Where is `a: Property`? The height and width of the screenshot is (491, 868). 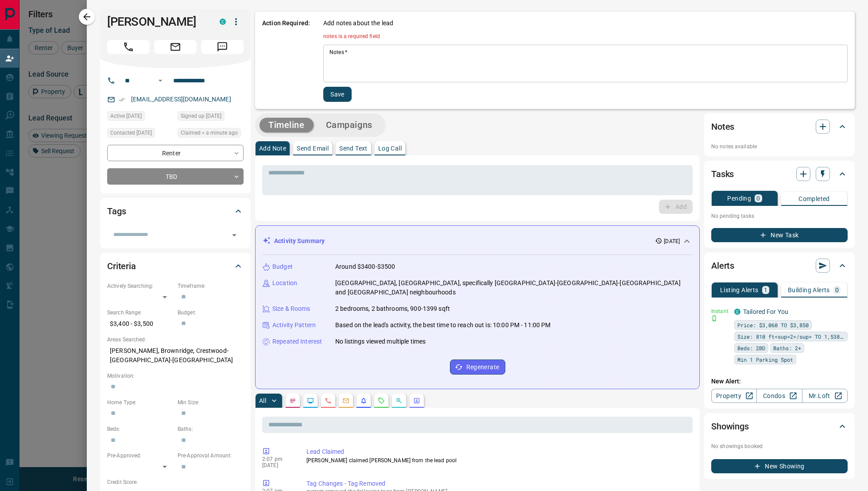 a: Property is located at coordinates (734, 396).